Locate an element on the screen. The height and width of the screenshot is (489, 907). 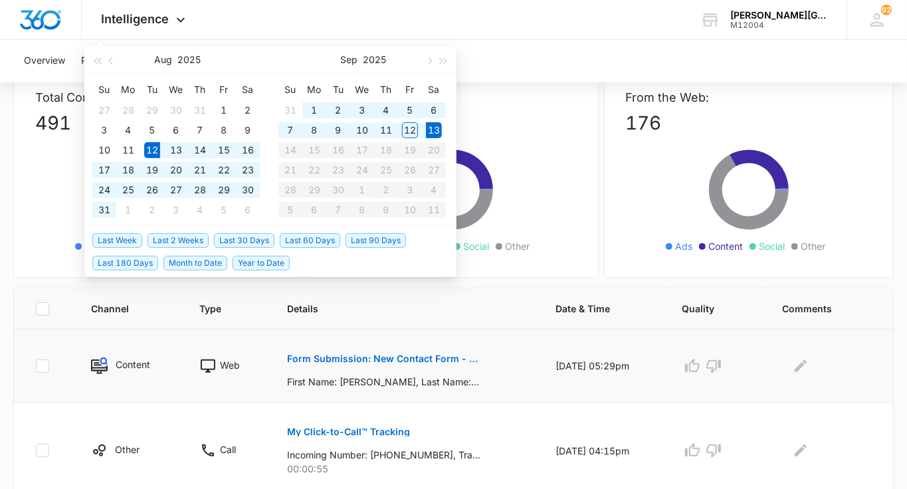
td: 2025-08-28 is located at coordinates (200, 190).